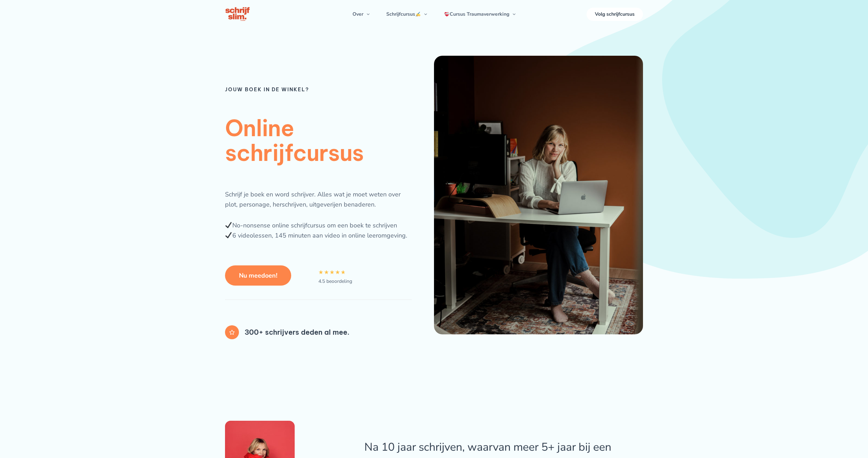 The height and width of the screenshot is (458, 868). Describe the element at coordinates (332, 272) in the screenshot. I see `div: 4.8/5` at that location.